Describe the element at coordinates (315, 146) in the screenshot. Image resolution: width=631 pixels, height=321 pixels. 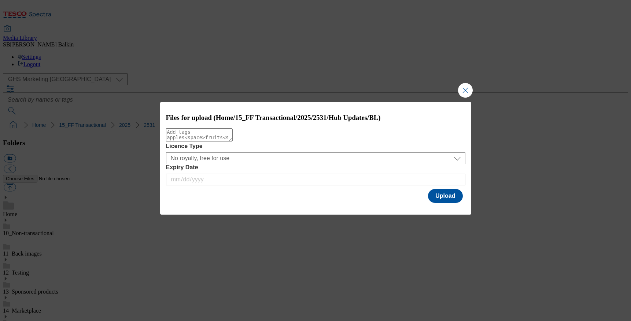
I see `label: Licence Type` at that location.